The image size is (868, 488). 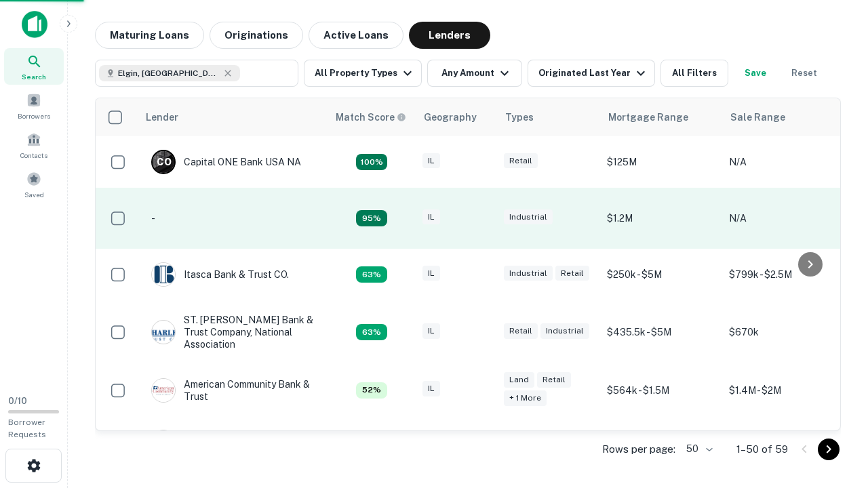 What do you see at coordinates (661, 117) in the screenshot?
I see `th: Mortgage Range` at bounding box center [661, 117].